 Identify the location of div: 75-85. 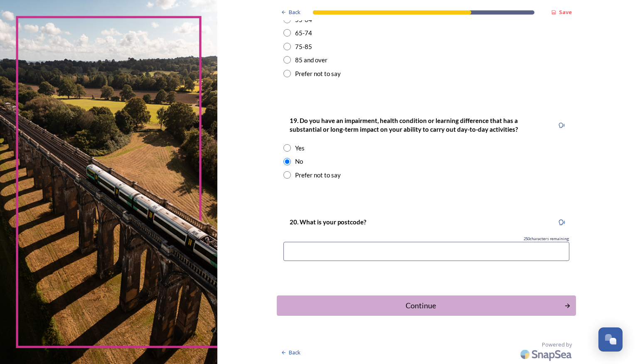
(303, 47).